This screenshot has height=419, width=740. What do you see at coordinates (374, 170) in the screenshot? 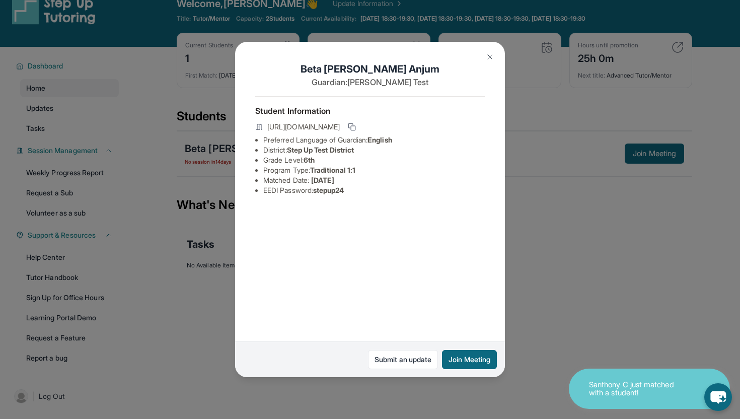
I see `li: Program Type:` at bounding box center [374, 170].